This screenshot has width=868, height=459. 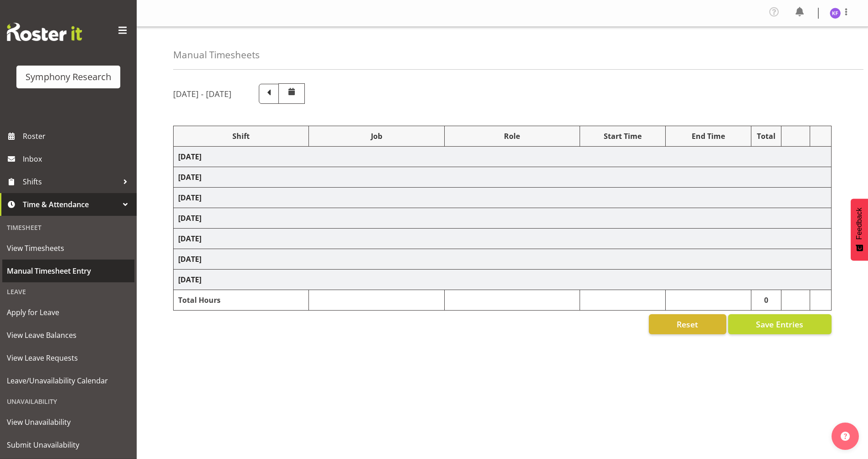 I want to click on span: View Leave Balances, so click(x=69, y=335).